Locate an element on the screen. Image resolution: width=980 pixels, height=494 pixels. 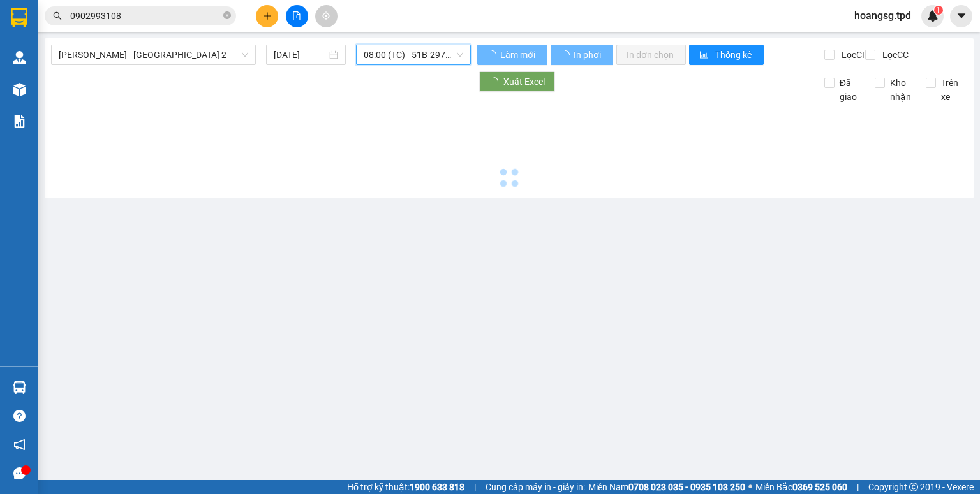
span: Lọc CC is located at coordinates (894, 55).